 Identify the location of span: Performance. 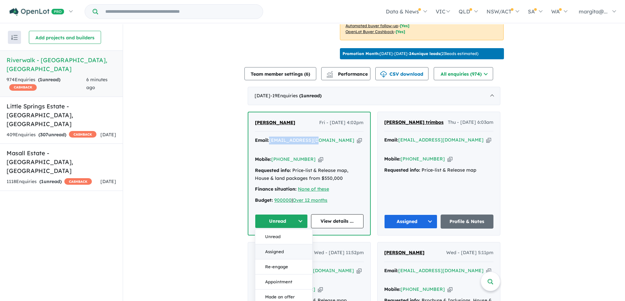
(347, 74).